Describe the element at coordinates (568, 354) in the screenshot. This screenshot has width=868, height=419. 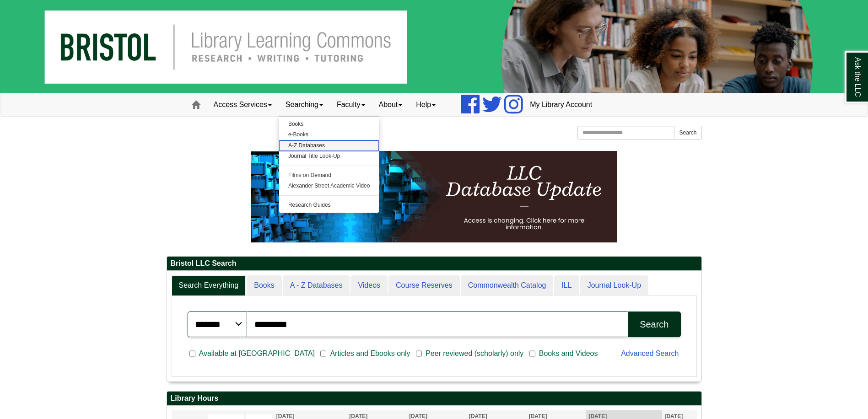
I see `span: Books and Videos` at that location.